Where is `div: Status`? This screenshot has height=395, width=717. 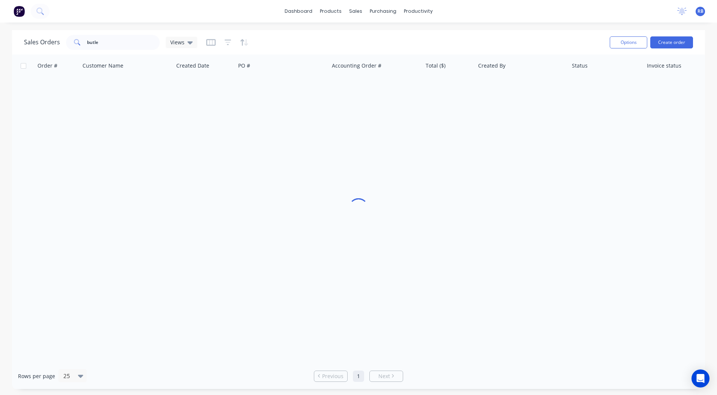
div: Status is located at coordinates (580, 66).